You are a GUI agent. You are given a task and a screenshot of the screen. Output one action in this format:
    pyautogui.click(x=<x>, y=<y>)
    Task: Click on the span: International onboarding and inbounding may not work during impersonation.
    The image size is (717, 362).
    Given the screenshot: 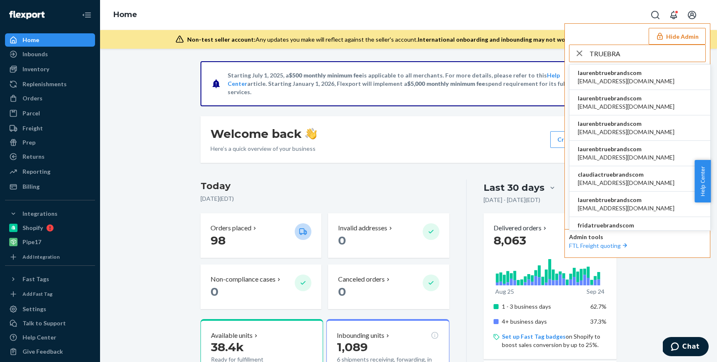 What is the action you would take?
    pyautogui.click(x=526, y=39)
    